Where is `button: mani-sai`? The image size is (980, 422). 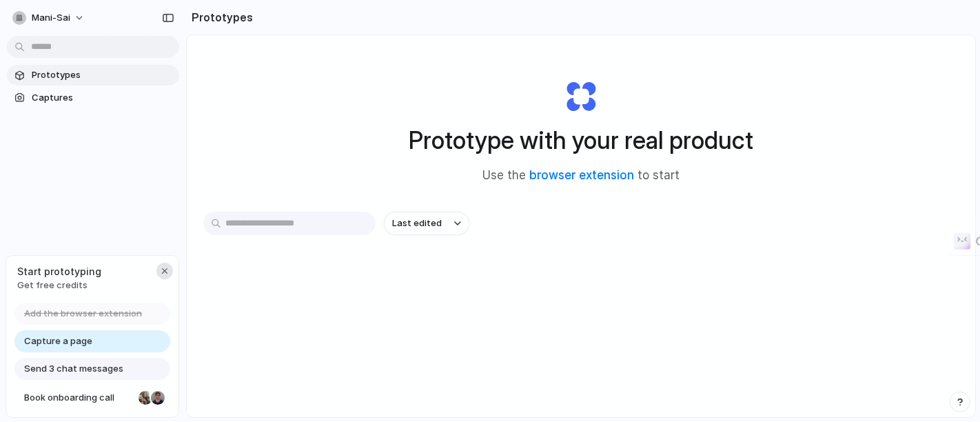 button: mani-sai is located at coordinates (49, 18).